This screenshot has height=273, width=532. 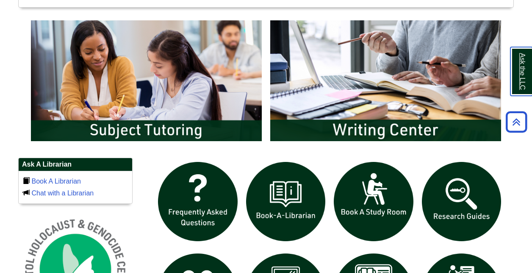 What do you see at coordinates (146, 80) in the screenshot?
I see `img: Subject Tutoring Information` at bounding box center [146, 80].